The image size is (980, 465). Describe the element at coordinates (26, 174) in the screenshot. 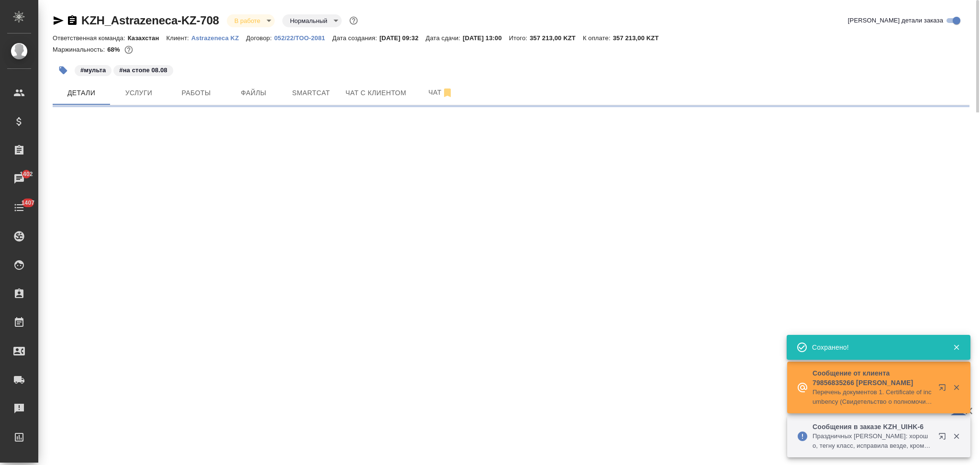

I see `span: 1402` at that location.